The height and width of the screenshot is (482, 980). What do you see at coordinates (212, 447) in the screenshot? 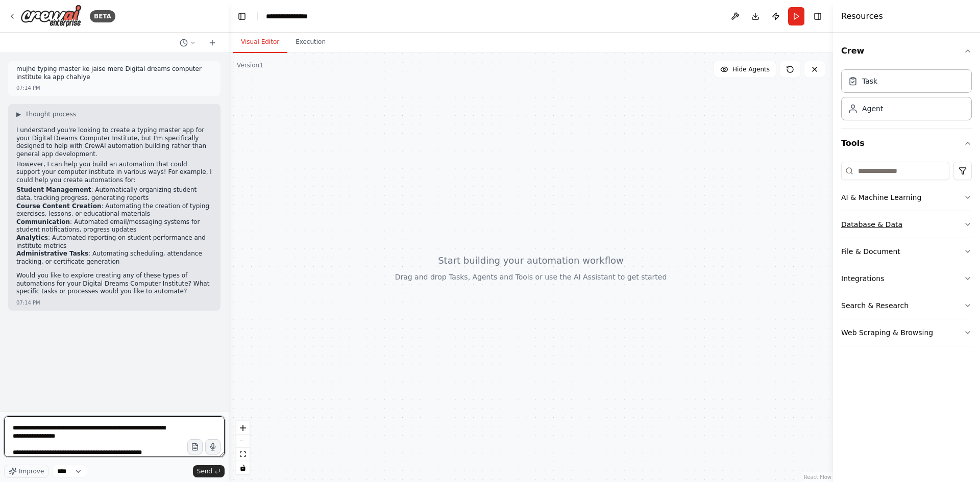
I see `button: Click to speak your automation idea` at bounding box center [212, 447].